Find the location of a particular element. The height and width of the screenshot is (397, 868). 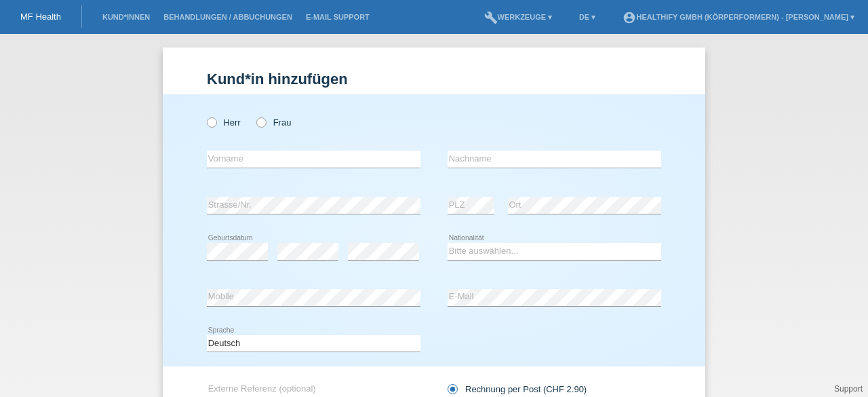

a: DE ▾ is located at coordinates (587, 17).